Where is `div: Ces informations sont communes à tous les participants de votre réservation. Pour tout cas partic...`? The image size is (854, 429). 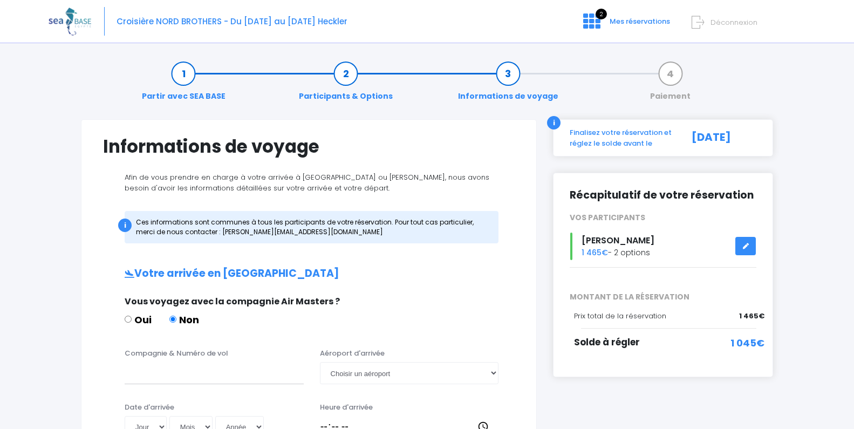
div: Ces informations sont communes à tous les participants de votre réservation. Pour tout cas partic... is located at coordinates (311, 227).